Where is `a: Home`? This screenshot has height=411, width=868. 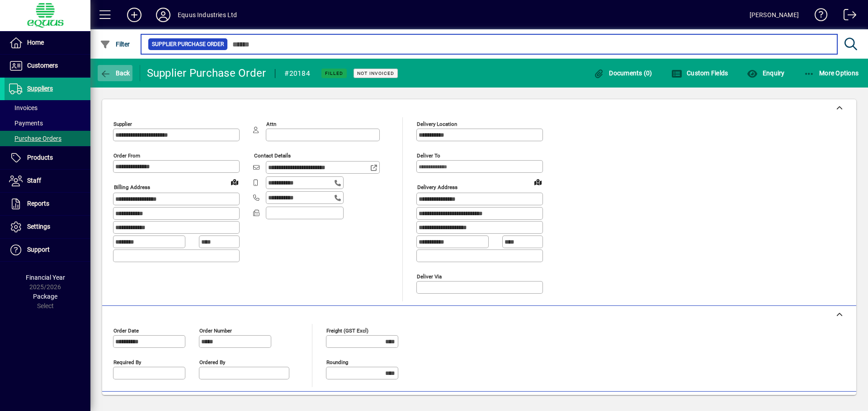 a: Home is located at coordinates (48, 43).